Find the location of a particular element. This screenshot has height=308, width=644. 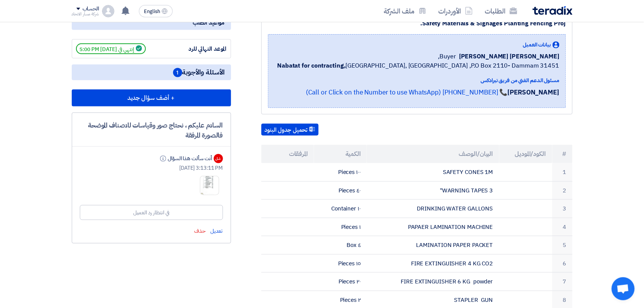

td: ٤ Box is located at coordinates (340, 245).